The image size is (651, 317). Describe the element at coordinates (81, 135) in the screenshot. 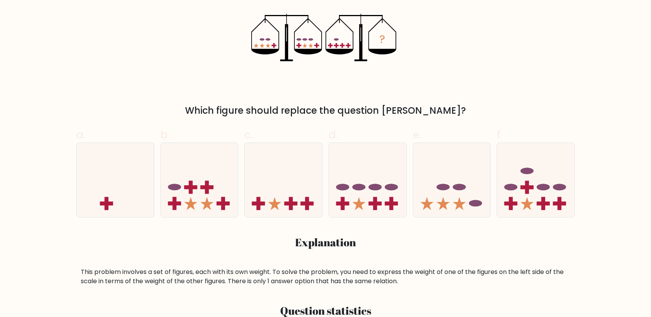

I see `span: a.` at that location.